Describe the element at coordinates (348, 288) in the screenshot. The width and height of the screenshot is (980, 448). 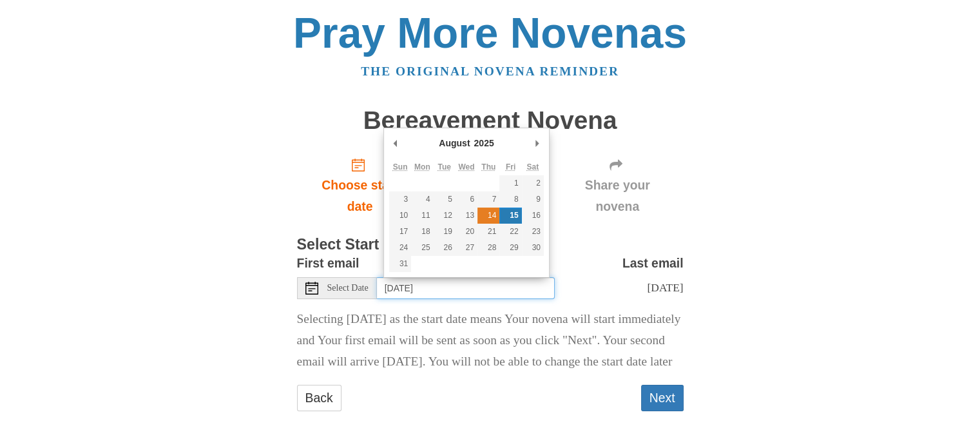
I see `span: Select Date` at that location.